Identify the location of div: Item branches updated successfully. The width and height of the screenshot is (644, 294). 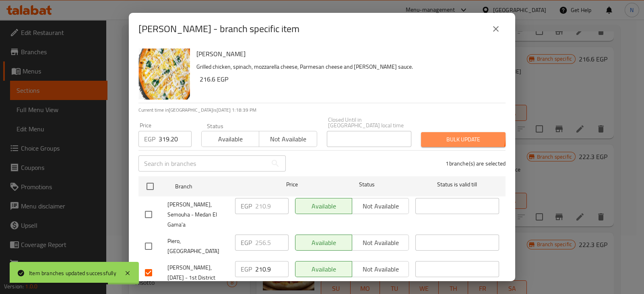
(73, 273).